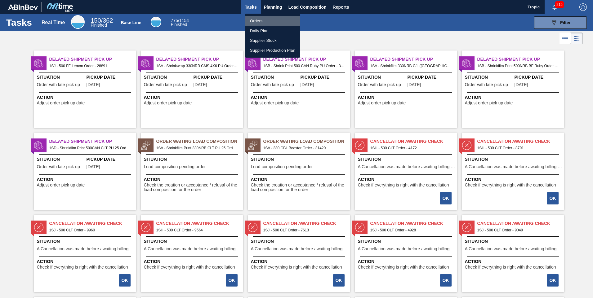 The image size is (593, 298). Describe the element at coordinates (273, 41) in the screenshot. I see `a: Supplier Stock` at that location.